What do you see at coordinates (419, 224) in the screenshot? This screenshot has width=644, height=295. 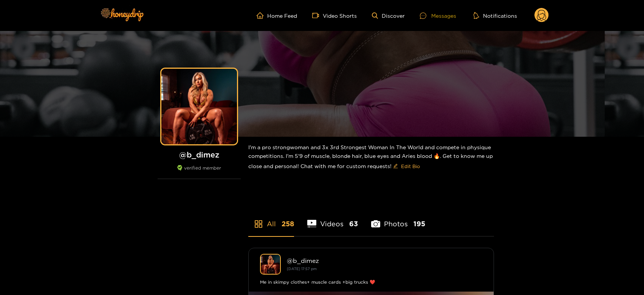 I see `span: 195` at bounding box center [419, 224].